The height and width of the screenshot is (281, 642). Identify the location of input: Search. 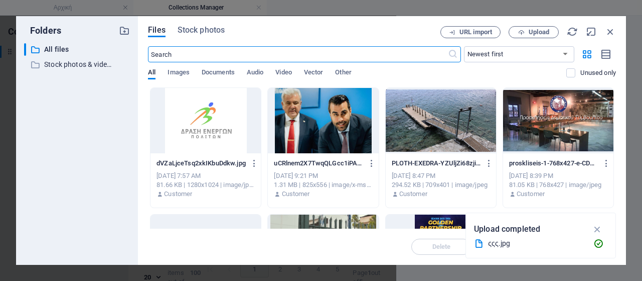
(298, 54).